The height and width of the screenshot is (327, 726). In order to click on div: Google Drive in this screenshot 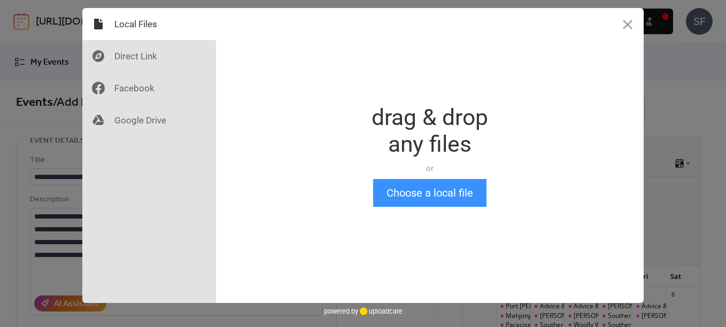, I will do `click(149, 120)`.